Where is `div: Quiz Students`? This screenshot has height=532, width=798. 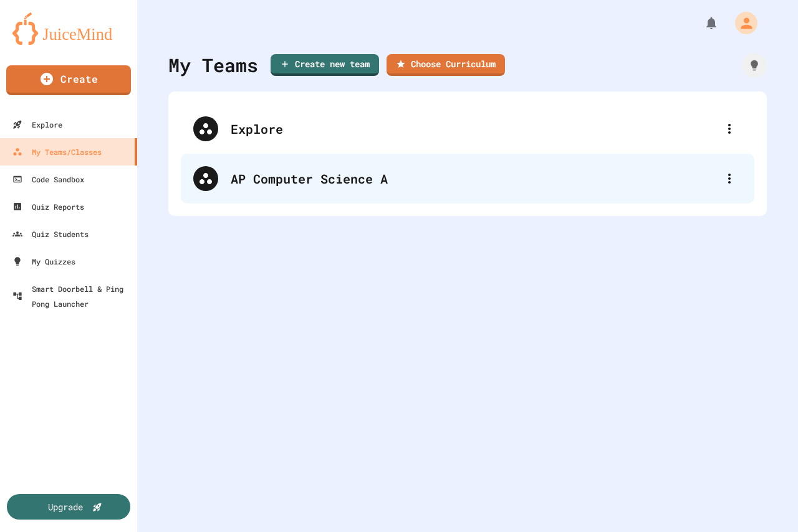 div: Quiz Students is located at coordinates (50, 234).